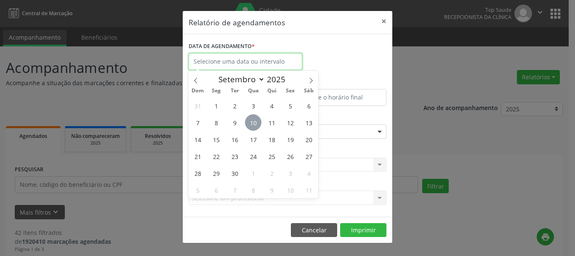  What do you see at coordinates (290, 156) in the screenshot?
I see `span: Setembro 26, 2025` at bounding box center [290, 156].